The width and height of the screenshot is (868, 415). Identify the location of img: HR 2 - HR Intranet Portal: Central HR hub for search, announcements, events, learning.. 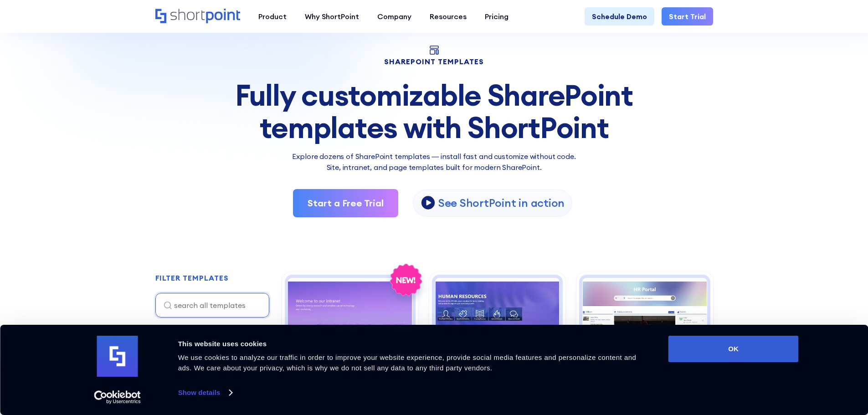
(644, 324).